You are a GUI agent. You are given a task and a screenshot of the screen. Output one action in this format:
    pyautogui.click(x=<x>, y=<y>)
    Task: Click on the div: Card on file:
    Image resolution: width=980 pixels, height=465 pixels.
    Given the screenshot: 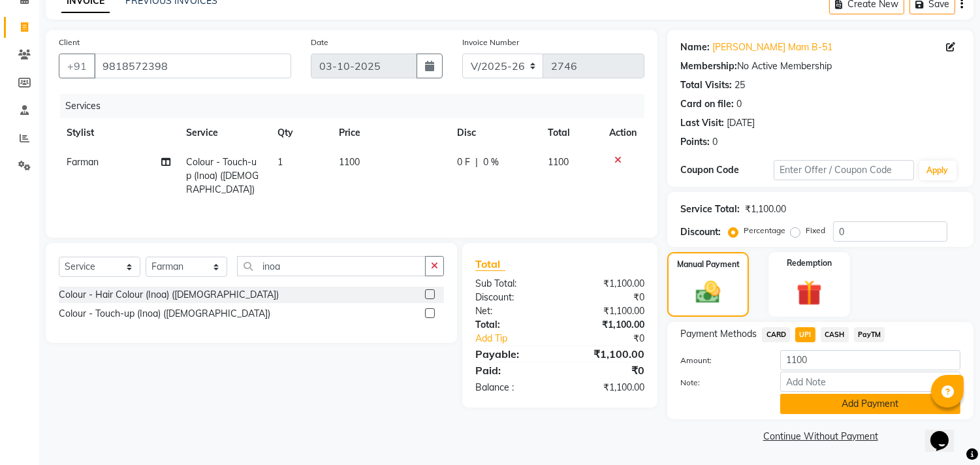 What is the action you would take?
    pyautogui.click(x=707, y=104)
    